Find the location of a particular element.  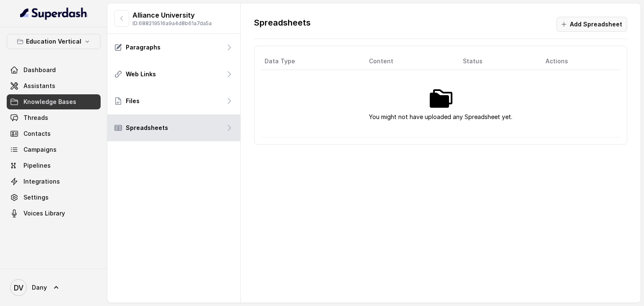

p: You might not have uploaded any Spreadsheet yet. is located at coordinates (440, 117).